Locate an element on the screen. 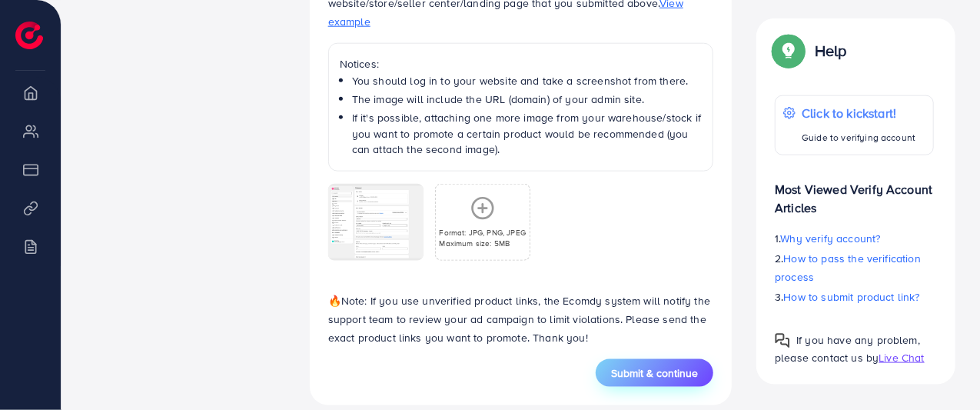 The image size is (980, 410). p: Click to kickstart! is located at coordinates (859, 113).